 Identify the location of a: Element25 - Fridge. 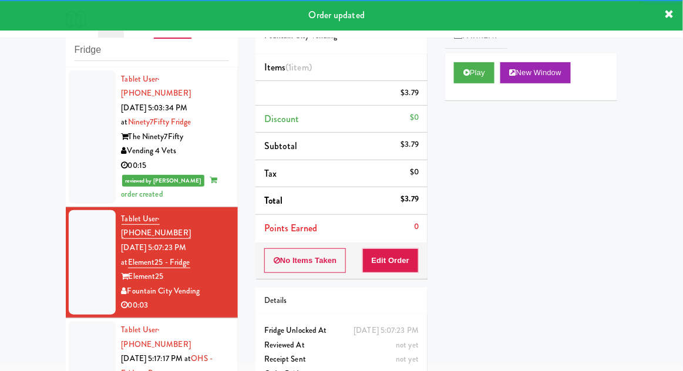
(159, 262).